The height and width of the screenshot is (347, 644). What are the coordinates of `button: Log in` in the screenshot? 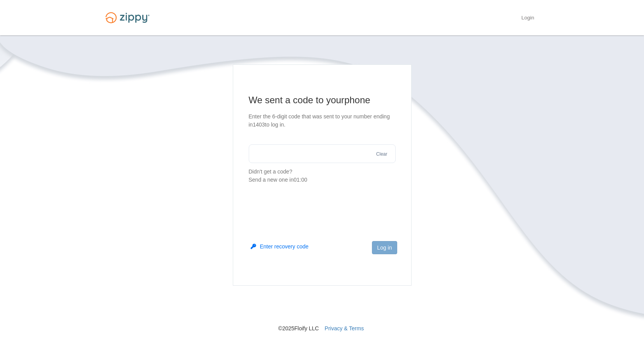 It's located at (385, 248).